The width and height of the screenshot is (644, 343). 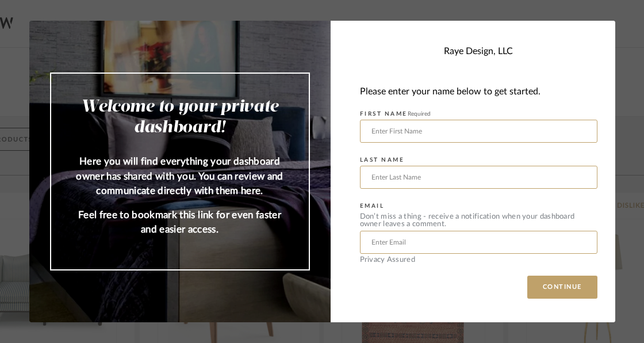 I want to click on input: Enter Last Name, so click(x=478, y=177).